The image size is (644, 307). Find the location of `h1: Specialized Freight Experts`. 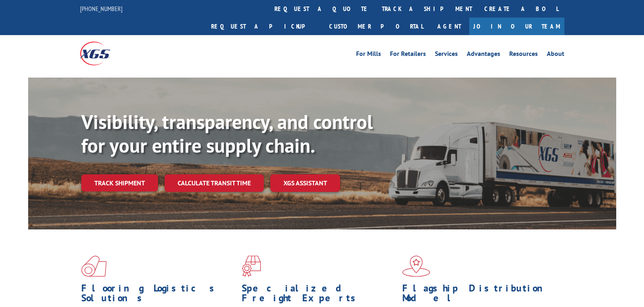

h1: Specialized Freight Experts is located at coordinates (319, 295).